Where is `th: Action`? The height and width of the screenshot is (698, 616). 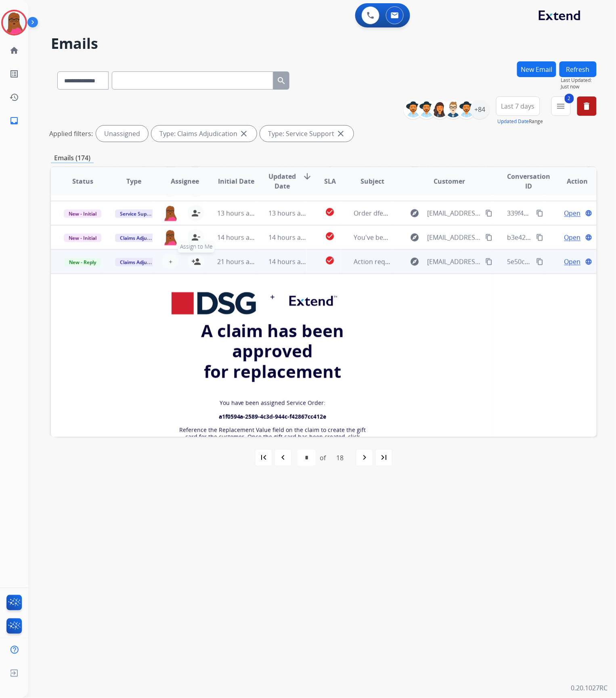
th: Action is located at coordinates (571, 181).